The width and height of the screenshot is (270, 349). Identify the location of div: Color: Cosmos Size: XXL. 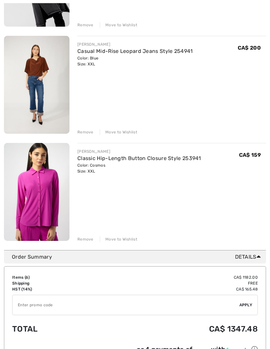
(139, 169).